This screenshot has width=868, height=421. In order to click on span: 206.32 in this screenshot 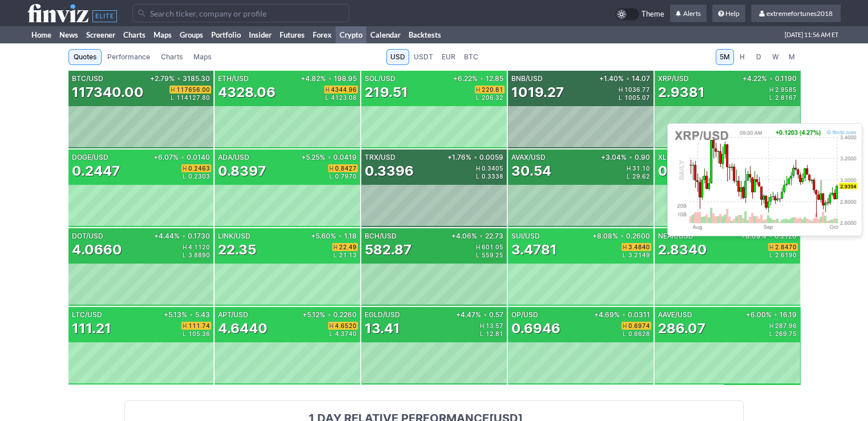, I will do `click(493, 98)`.